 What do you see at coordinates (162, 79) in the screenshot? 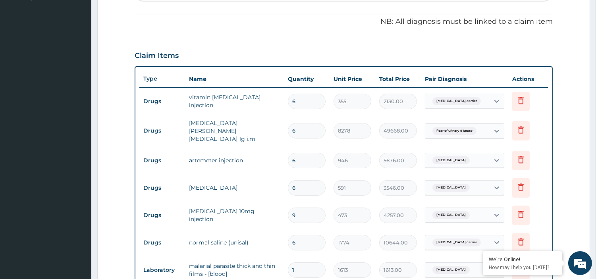
I see `th: Type` at bounding box center [162, 79].